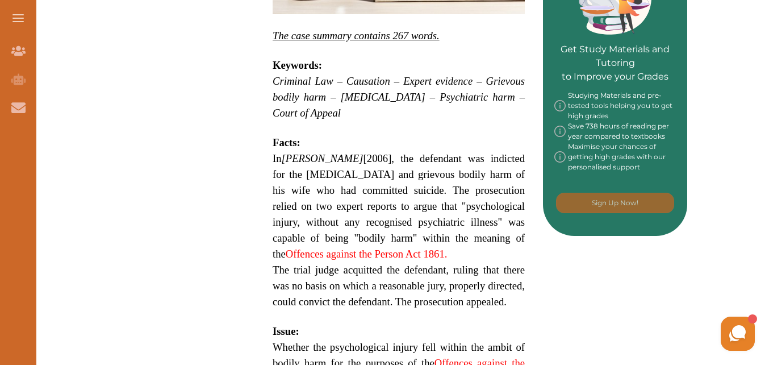  What do you see at coordinates (615, 47) in the screenshot?
I see `p: Get Study Materials and Tutoring to Improve your Grades` at bounding box center [615, 47].